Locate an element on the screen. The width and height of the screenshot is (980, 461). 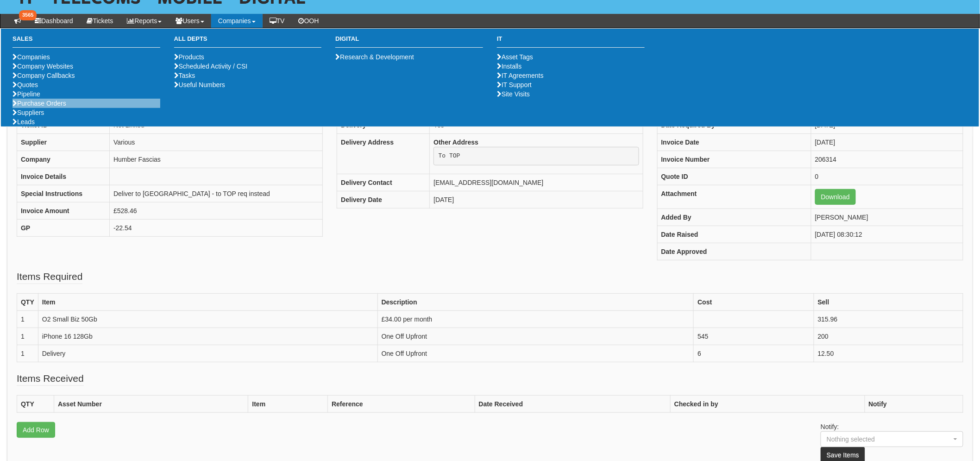
a: Company Websites is located at coordinates (42, 67).